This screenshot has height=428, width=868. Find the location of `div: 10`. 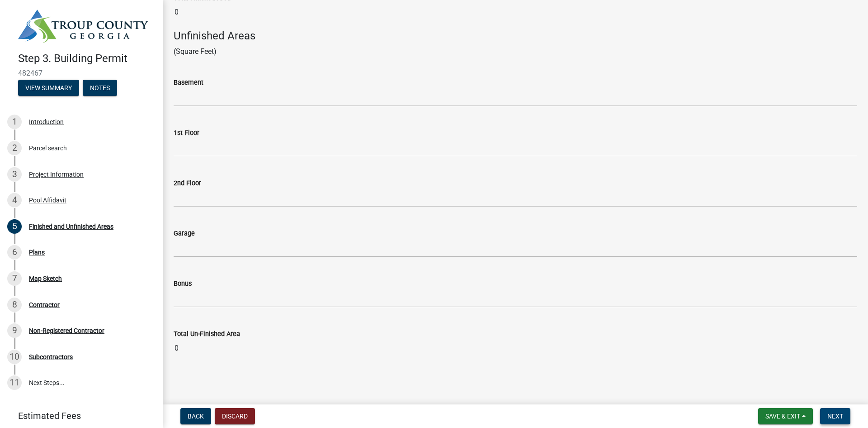

div: 10 is located at coordinates (14, 357).